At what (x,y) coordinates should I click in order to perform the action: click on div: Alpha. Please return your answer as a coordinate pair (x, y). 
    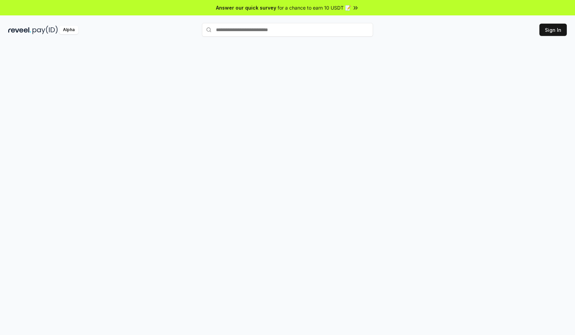
    Looking at the image, I should click on (69, 30).